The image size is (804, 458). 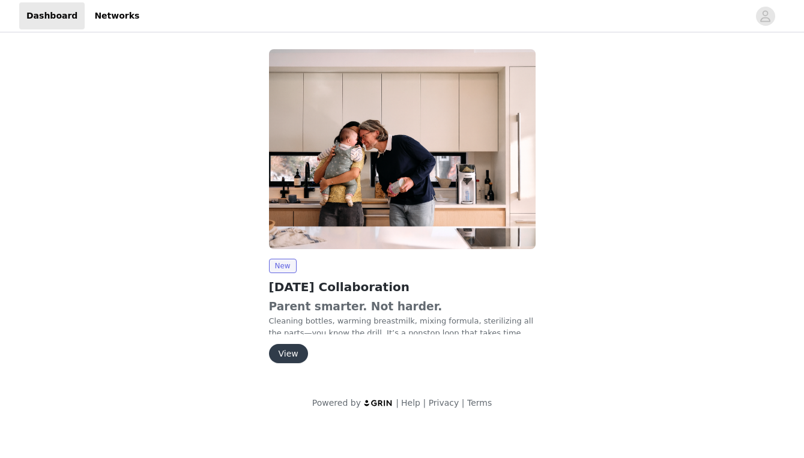 What do you see at coordinates (765, 16) in the screenshot?
I see `div: avatar` at bounding box center [765, 16].